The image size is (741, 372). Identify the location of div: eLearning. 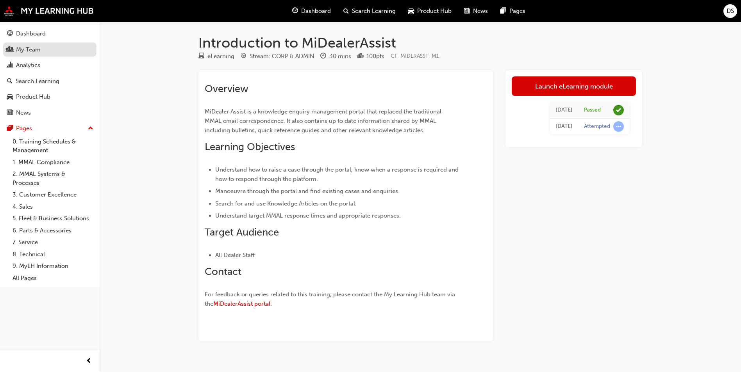
(221, 56).